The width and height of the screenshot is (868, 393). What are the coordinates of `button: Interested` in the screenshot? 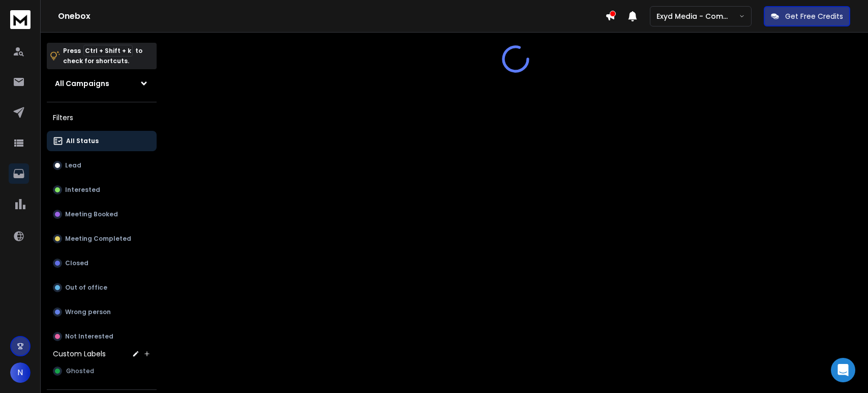 It's located at (101, 190).